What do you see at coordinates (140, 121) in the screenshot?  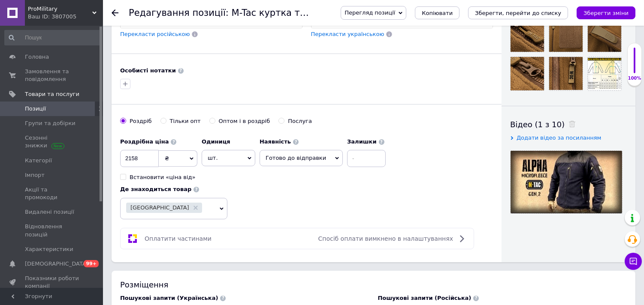 I see `div: Роздріб` at bounding box center [140, 121].